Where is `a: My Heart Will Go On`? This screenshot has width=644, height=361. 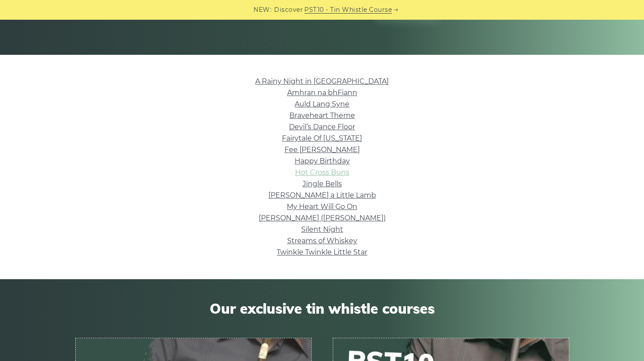 a: My Heart Will Go On is located at coordinates (322, 207).